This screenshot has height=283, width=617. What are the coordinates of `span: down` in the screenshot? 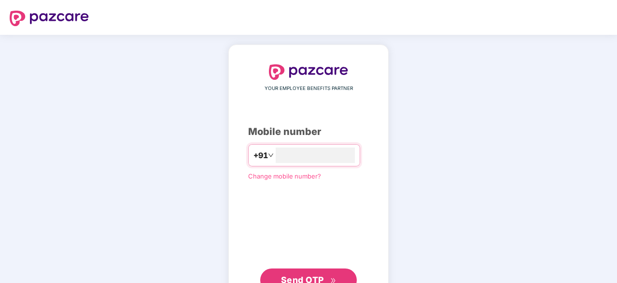 It's located at (271, 155).